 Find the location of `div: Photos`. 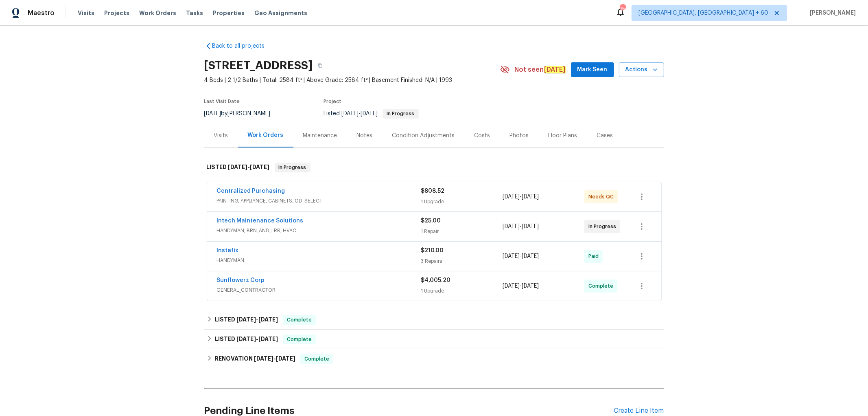

div: Photos is located at coordinates (519, 136).